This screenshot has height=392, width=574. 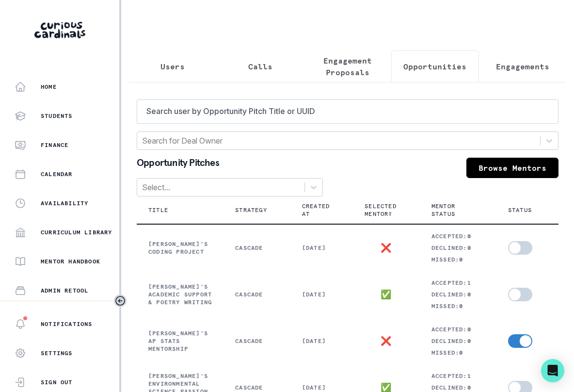 What do you see at coordinates (121, 301) in the screenshot?
I see `button: Toggle sidebar` at bounding box center [121, 301].